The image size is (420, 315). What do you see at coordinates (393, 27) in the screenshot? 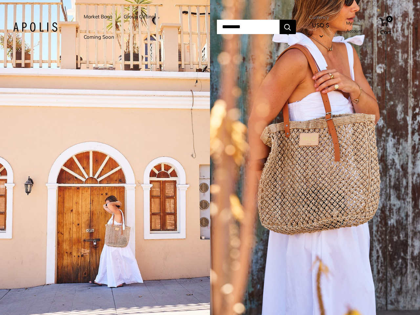
I see `a: 0 Cart` at bounding box center [393, 27].